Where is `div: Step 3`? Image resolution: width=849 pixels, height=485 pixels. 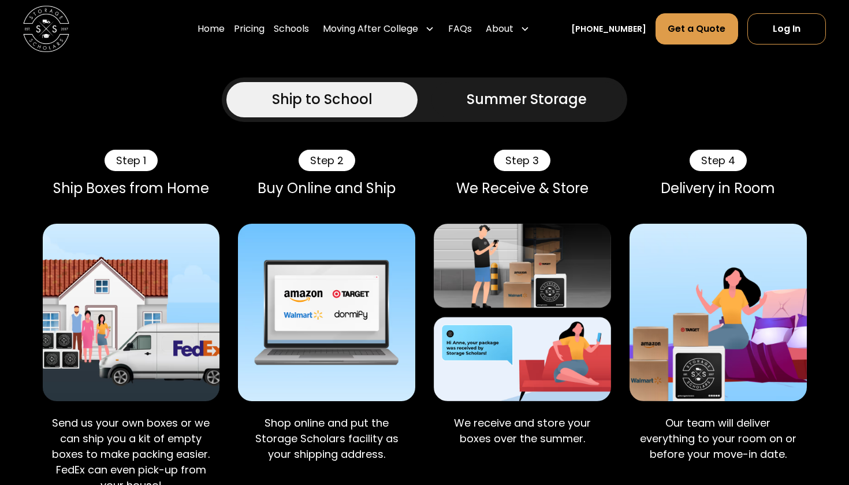 div: Step 3 is located at coordinates (522, 161).